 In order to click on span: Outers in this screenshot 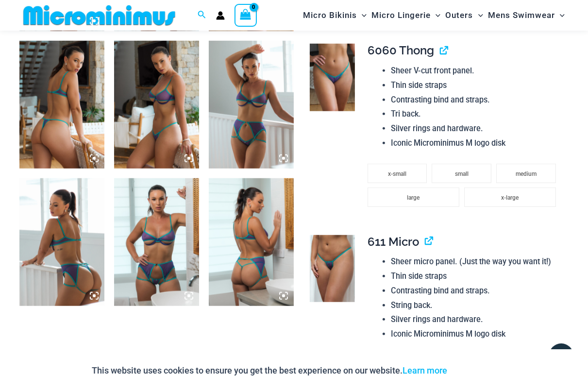, I will do `click(459, 15)`.